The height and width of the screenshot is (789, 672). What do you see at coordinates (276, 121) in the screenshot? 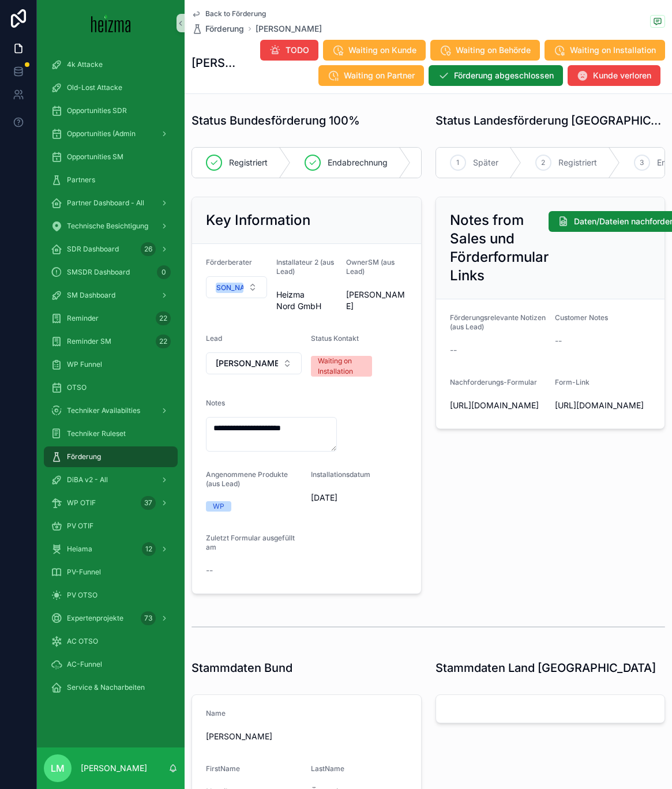
I see `h1: Status Bundesförderung 100%` at bounding box center [276, 121].